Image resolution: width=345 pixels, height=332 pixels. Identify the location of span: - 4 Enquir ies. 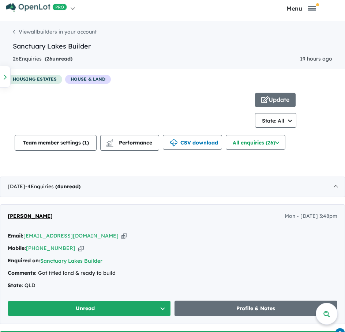
(53, 187).